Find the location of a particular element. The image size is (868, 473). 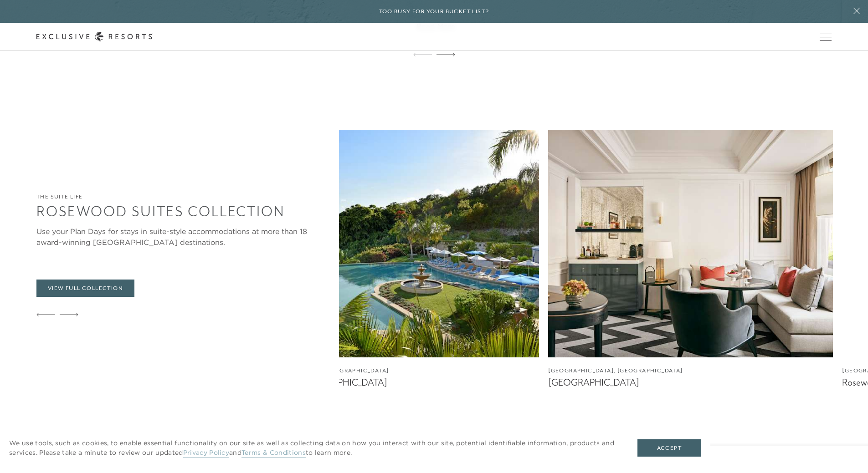

a: Privacy Policy is located at coordinates (206, 453).